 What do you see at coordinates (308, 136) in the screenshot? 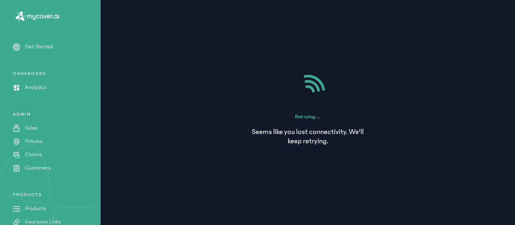
I see `p: Seems like you lost connectivity. We'll keep retrying.` at bounding box center [308, 136].